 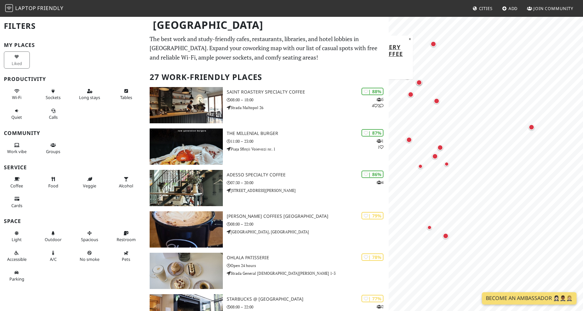 I want to click on img: Saint Roastery Specialty Coffee, so click(x=186, y=105).